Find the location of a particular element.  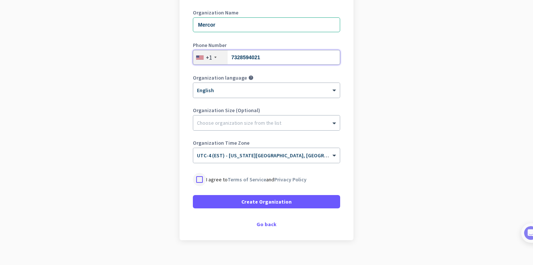

label: Organization language is located at coordinates (220, 78).